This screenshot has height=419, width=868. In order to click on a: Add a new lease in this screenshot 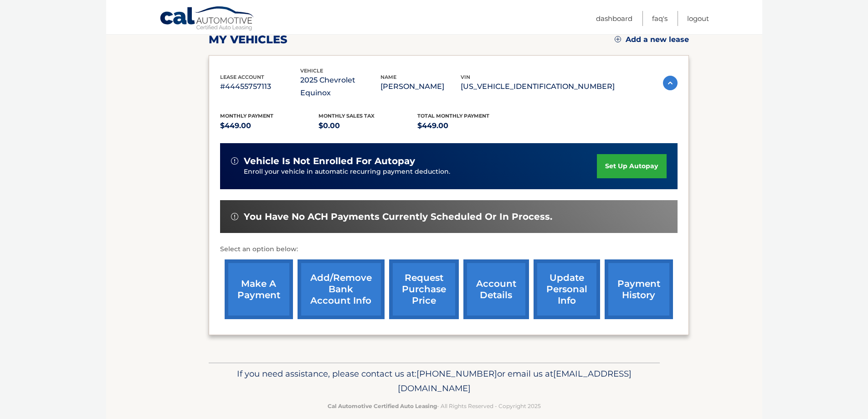, I will do `click(651, 39)`.